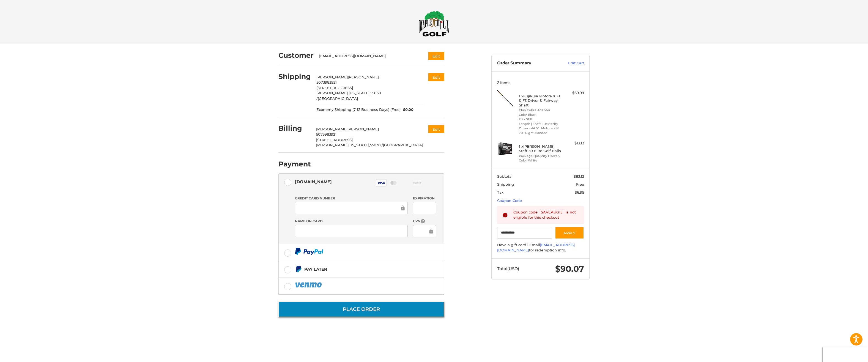 This screenshot has height=362, width=868. Describe the element at coordinates (540, 247) in the screenshot. I see `div: Have a gift card? Email for redemption info.` at that location.